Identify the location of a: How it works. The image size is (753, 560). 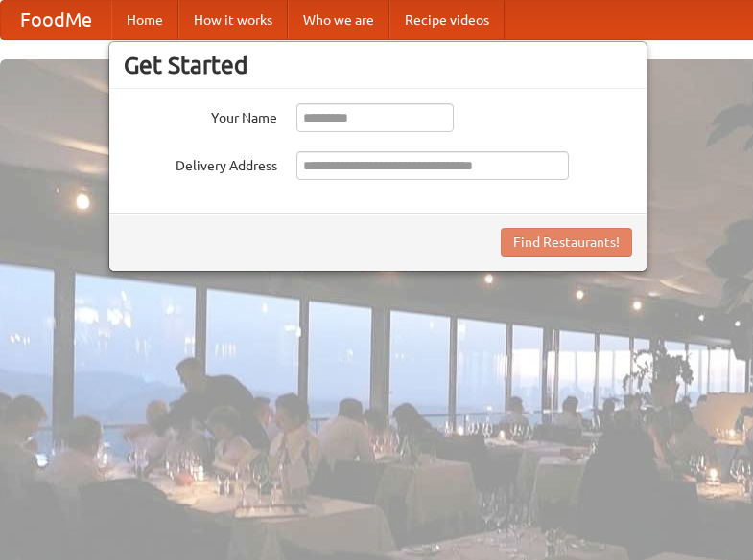
(233, 20).